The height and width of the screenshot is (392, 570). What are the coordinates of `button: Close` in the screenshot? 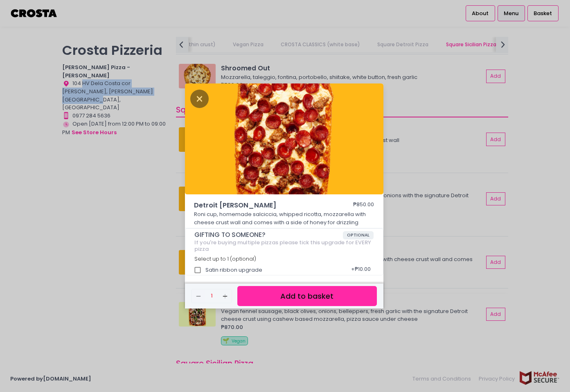 It's located at (200, 98).